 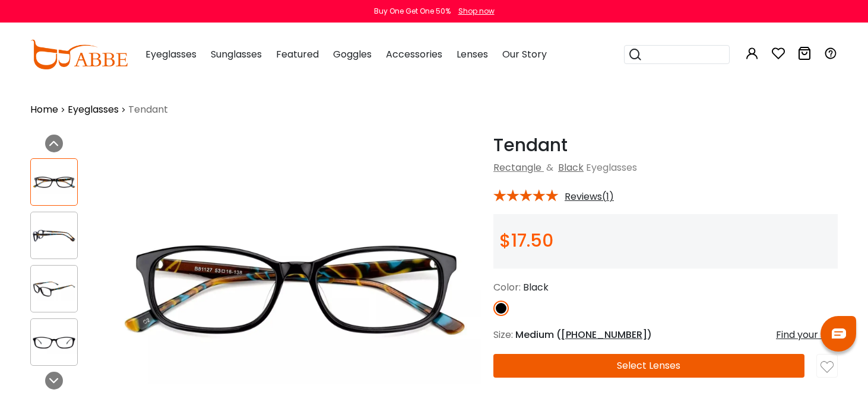 What do you see at coordinates (507, 287) in the screenshot?
I see `span: Color:` at bounding box center [507, 287].